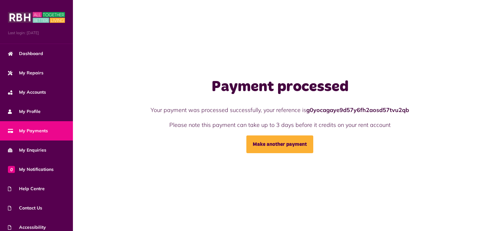  What do you see at coordinates (11, 170) in the screenshot?
I see `span: 0` at bounding box center [11, 170].